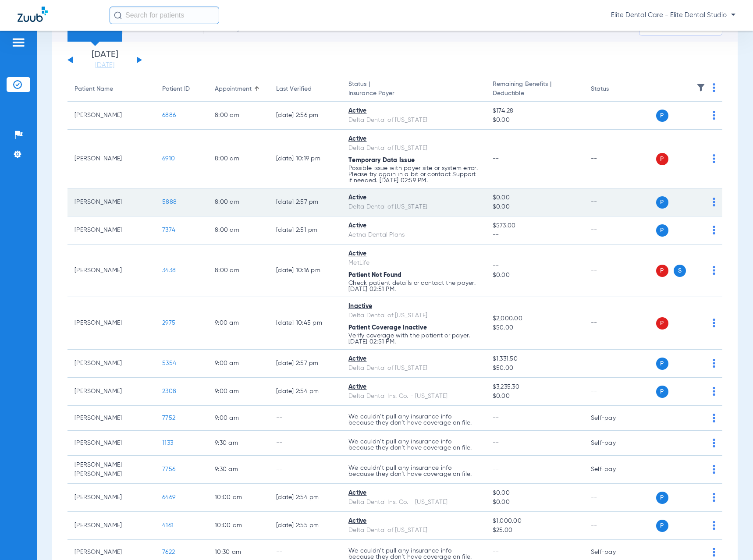 This screenshot has width=753, height=560. Describe the element at coordinates (535, 111) in the screenshot. I see `span: $174.28` at that location.